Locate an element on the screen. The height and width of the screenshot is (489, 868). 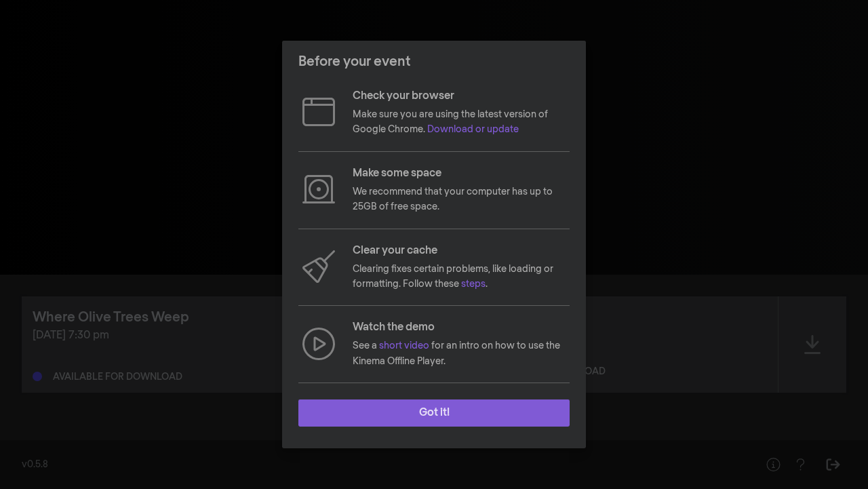
a: steps is located at coordinates (473, 284).